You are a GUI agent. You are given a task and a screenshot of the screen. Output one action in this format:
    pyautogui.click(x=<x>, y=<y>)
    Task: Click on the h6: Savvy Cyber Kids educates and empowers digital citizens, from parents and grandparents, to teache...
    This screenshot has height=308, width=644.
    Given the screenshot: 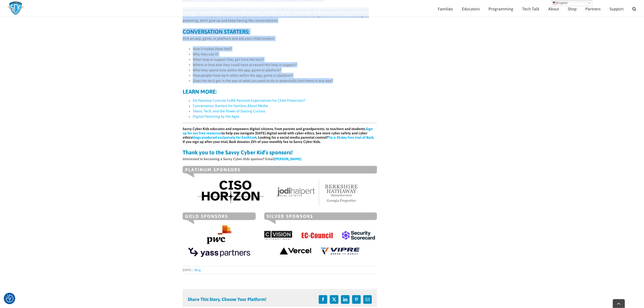 What is the action you would take?
    pyautogui.click(x=280, y=136)
    